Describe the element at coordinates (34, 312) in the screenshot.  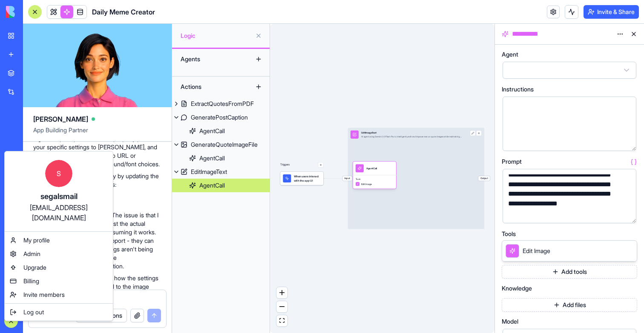
I see `span: Log out` at that location.